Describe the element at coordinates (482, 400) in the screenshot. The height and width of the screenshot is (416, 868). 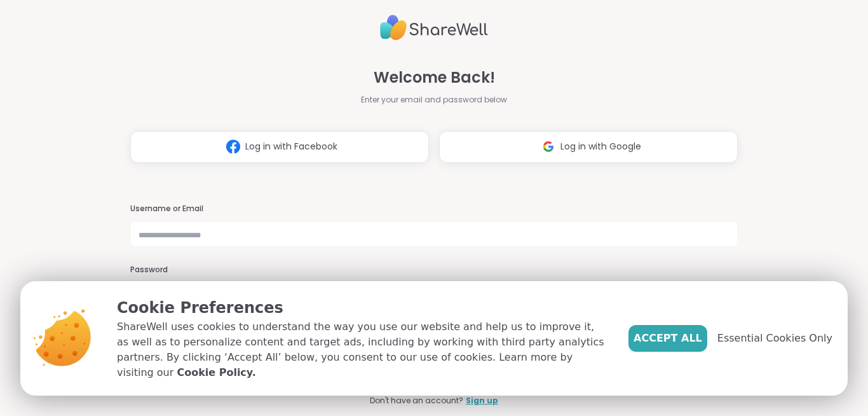
I see `a: Sign up` at that location.